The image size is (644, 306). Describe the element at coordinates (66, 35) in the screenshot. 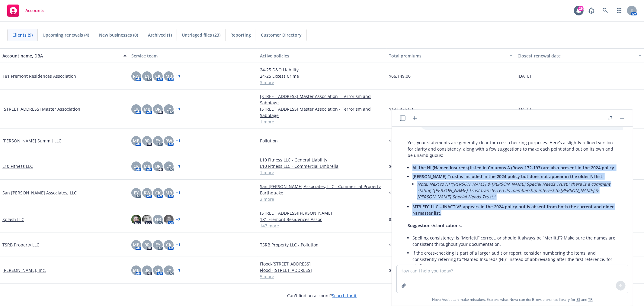

I see `span: Upcoming renewals (4)` at that location.